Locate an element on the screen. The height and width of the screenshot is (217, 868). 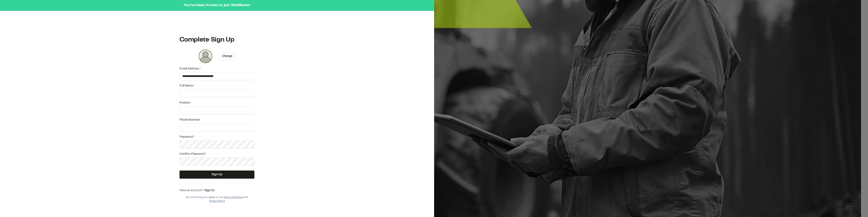
label: Password is located at coordinates (217, 137).